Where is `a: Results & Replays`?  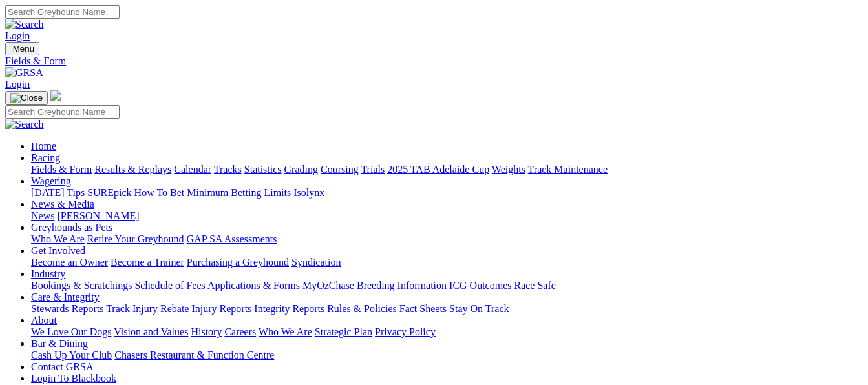
a: Results & Replays is located at coordinates (132, 169).